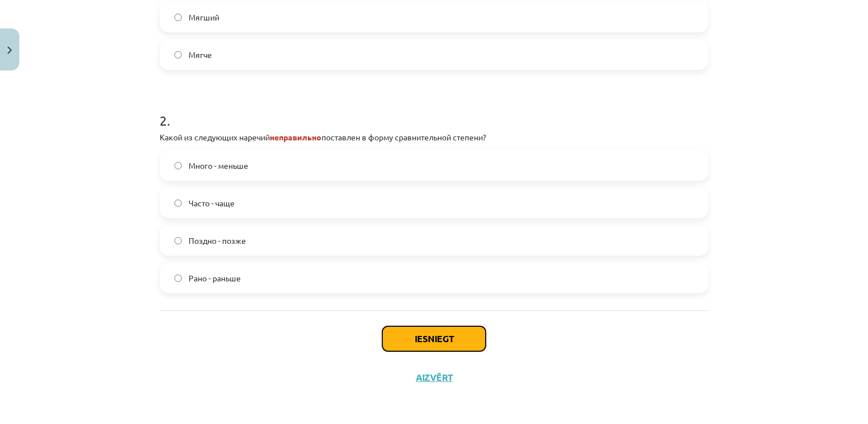  I want to click on input: Много - меньше, so click(178, 165).